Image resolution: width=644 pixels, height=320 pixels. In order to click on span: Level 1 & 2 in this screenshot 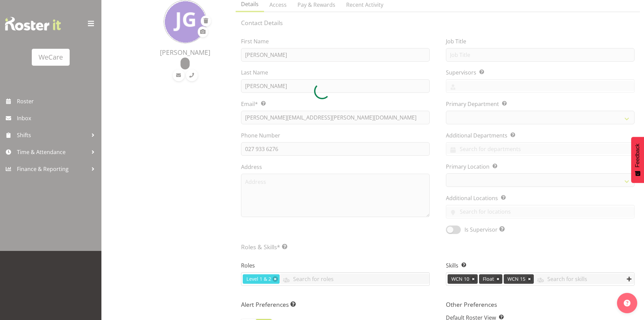, I will do `click(258, 279)`.